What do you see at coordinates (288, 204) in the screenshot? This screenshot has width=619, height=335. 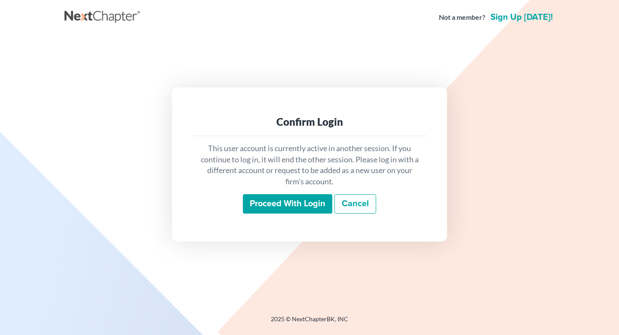 I see `input: Proceed with login` at bounding box center [288, 204].